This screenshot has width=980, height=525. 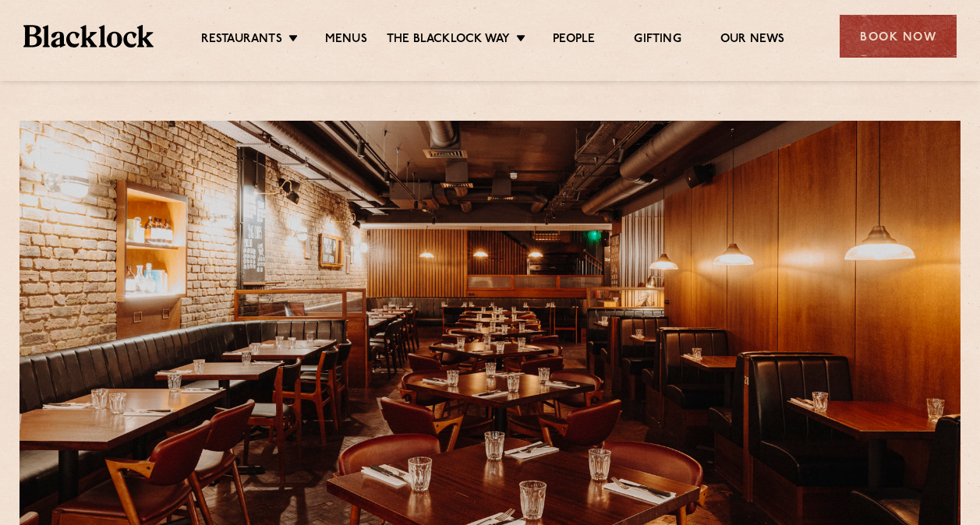 What do you see at coordinates (242, 40) in the screenshot?
I see `a: Restaurants` at bounding box center [242, 40].